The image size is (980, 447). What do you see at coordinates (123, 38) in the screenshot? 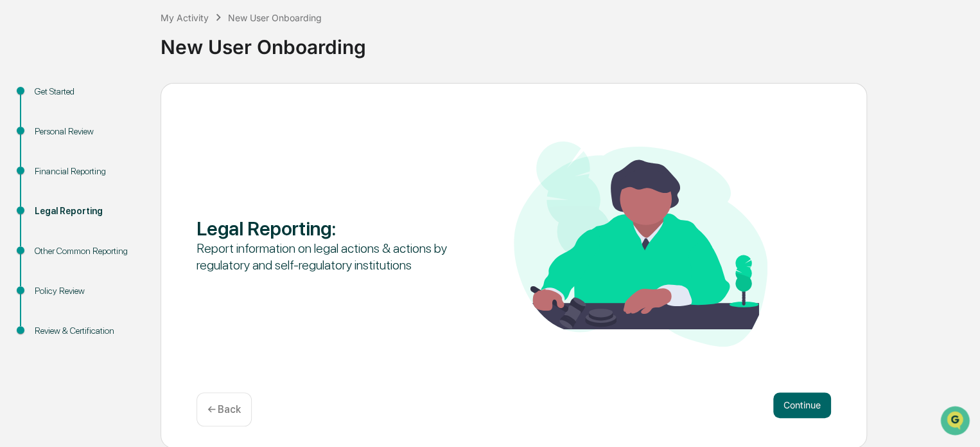
I see `p: How can we help?` at bounding box center [123, 38].